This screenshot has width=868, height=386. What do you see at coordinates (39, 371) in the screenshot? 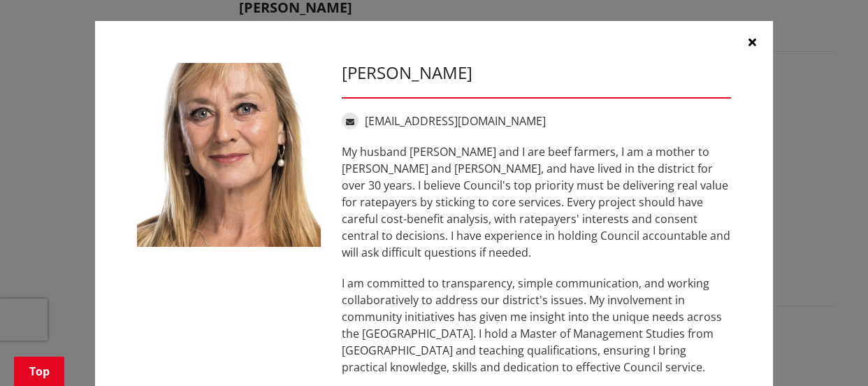
I see `a: Top` at bounding box center [39, 371].